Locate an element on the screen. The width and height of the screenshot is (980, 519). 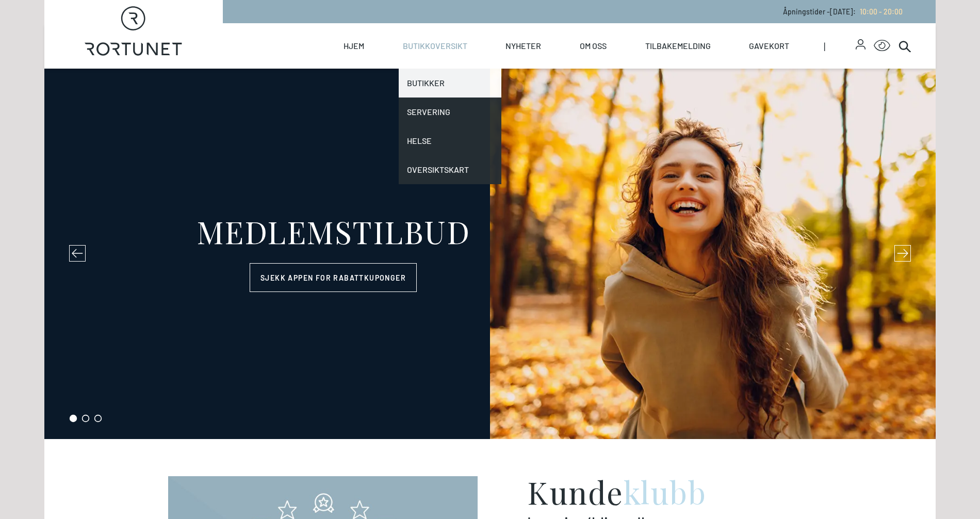
span: 10:00 - 20:00 is located at coordinates (881, 12).